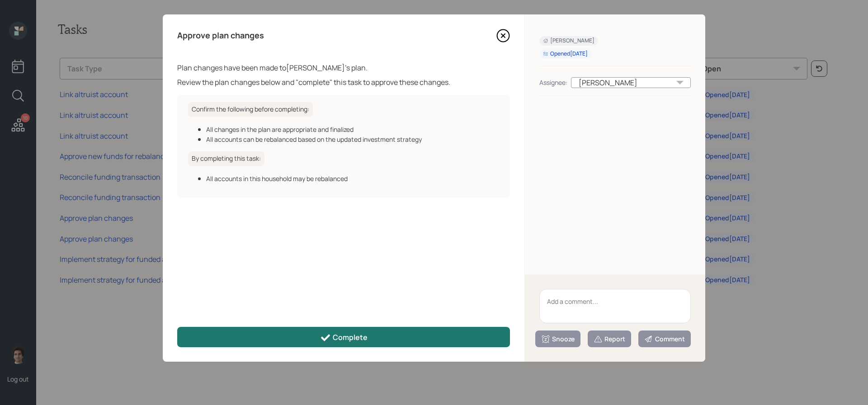 The height and width of the screenshot is (405, 868). What do you see at coordinates (221, 35) in the screenshot?
I see `h4: Approve plan changes` at bounding box center [221, 35].